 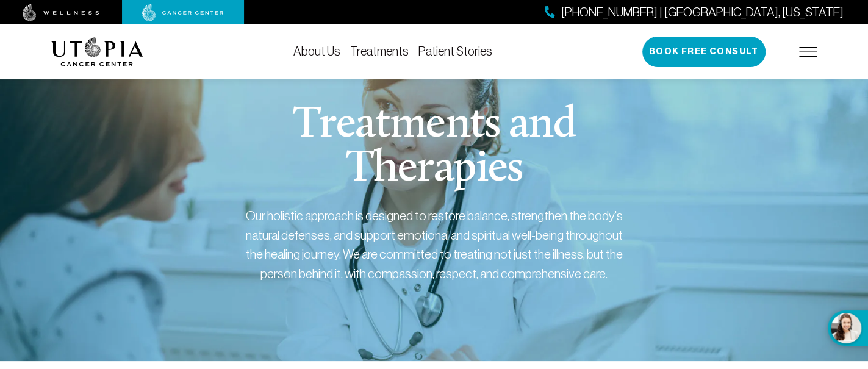 What do you see at coordinates (316, 51) in the screenshot?
I see `a: About Us` at bounding box center [316, 51].